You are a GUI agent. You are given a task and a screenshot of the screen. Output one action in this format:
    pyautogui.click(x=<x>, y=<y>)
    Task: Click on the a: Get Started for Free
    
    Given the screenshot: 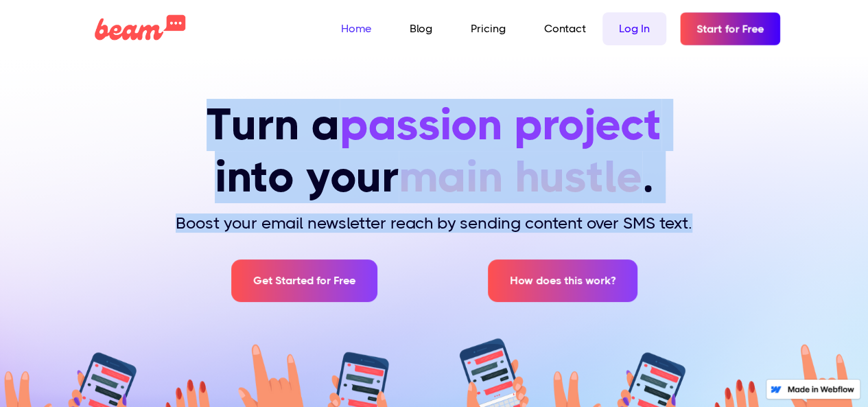 What is the action you would take?
    pyautogui.click(x=304, y=281)
    